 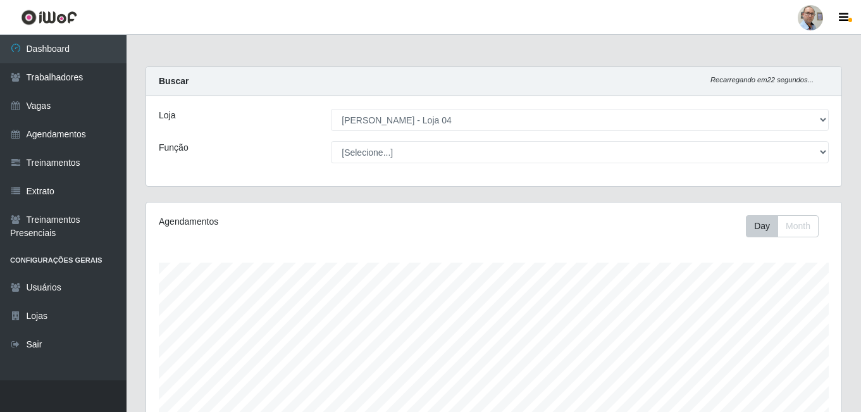 I want to click on strong: Buscar, so click(x=173, y=81).